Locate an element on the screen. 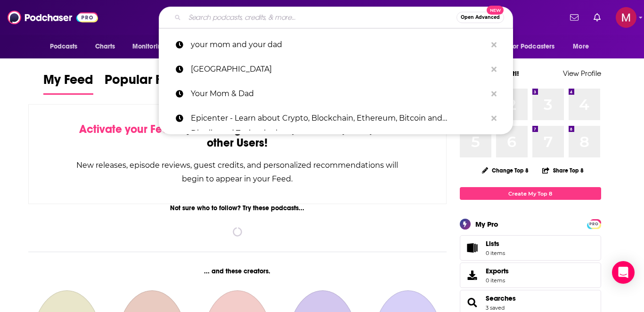 The height and width of the screenshot is (312, 644). div: by following Podcasts, Creators, Lists, and other Users! is located at coordinates (238, 136).